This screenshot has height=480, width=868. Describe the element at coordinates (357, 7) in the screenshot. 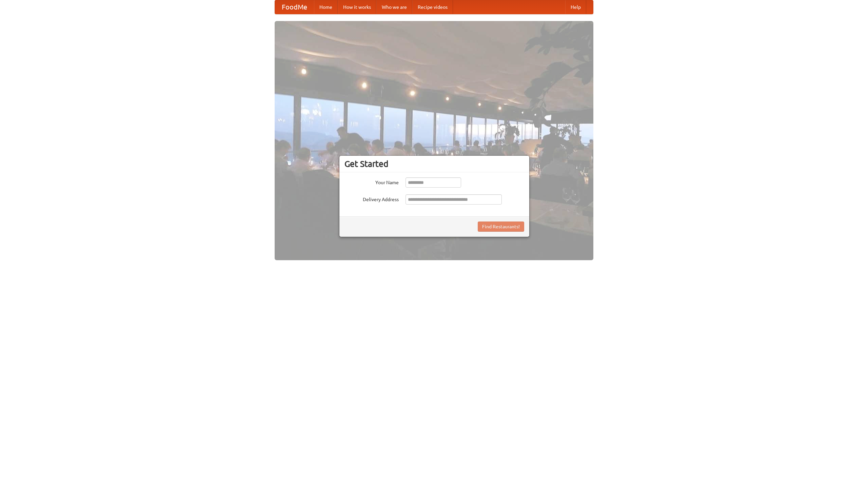

I see `a: How it works` at that location.